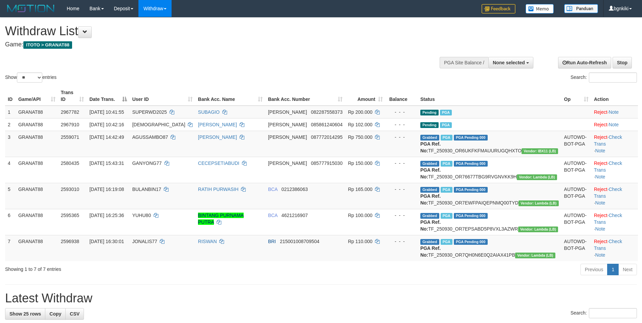 This screenshot has height=323, width=642. Describe the element at coordinates (219, 163) in the screenshot. I see `a: CECEPSETIABUDI` at that location.